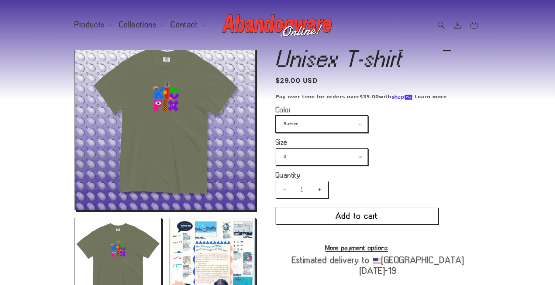 This screenshot has width=555, height=285. I want to click on button: Add to cart, so click(357, 215).